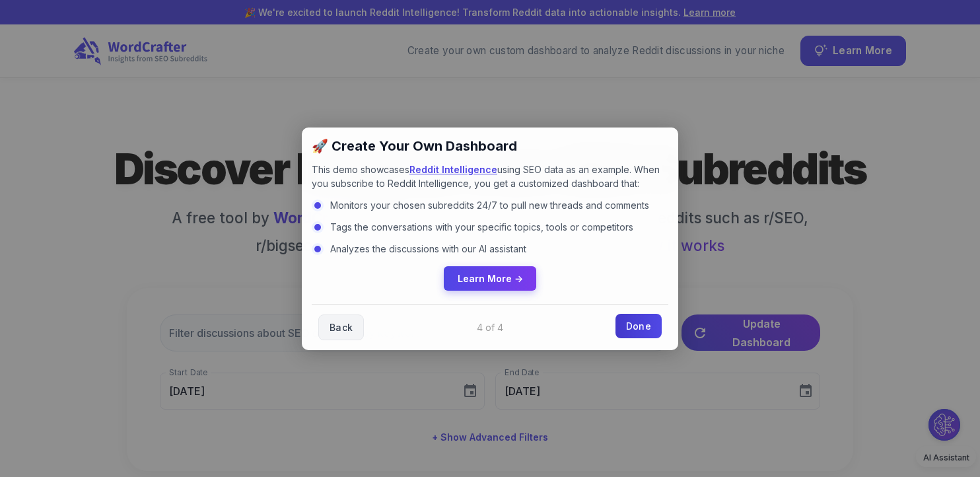  I want to click on li: Monitors your chosen subreddits 24/7 to pull new threads and comments, so click(490, 205).